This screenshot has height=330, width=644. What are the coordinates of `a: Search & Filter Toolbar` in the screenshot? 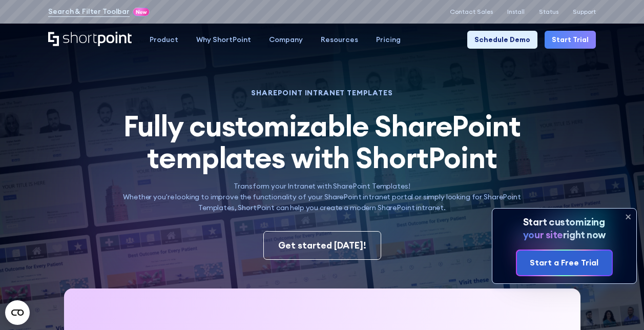 It's located at (89, 12).